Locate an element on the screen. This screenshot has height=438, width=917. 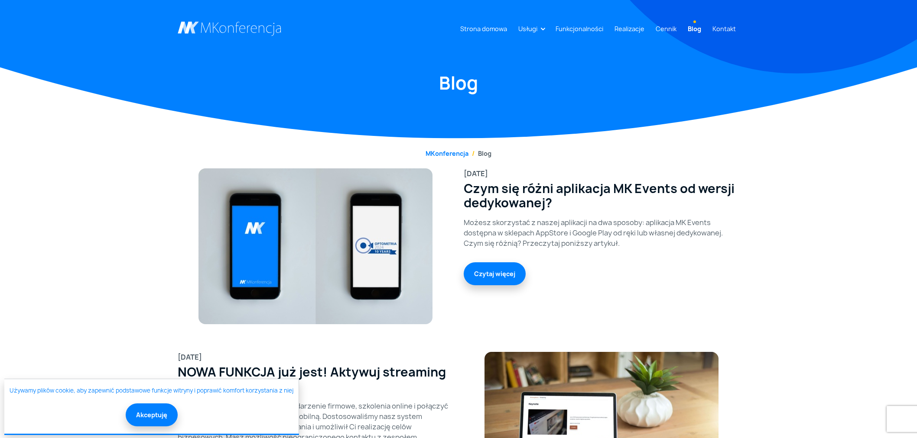
a: Realizacje is located at coordinates (629, 29).